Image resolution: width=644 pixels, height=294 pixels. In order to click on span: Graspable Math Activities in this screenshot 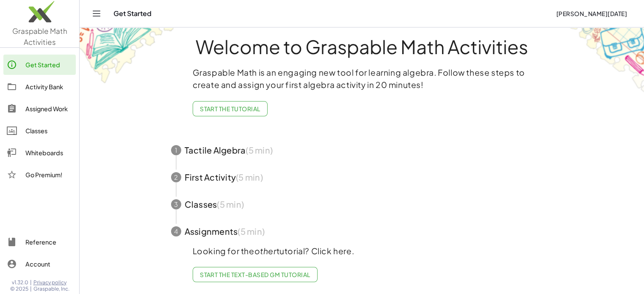, I will do `click(40, 37)`.